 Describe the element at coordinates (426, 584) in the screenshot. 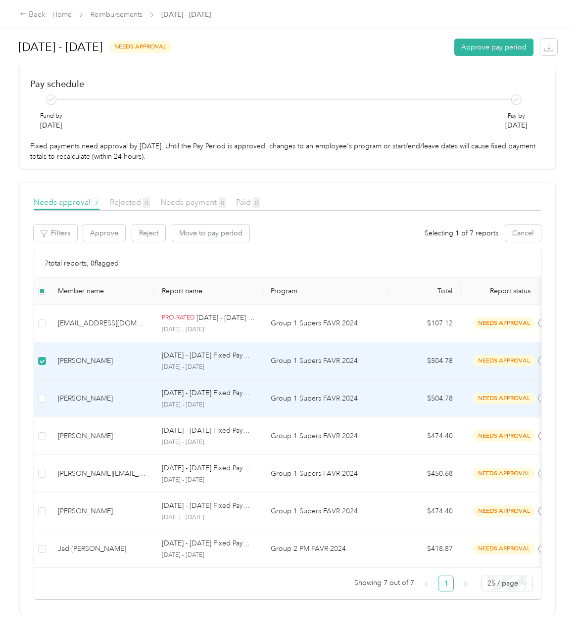

I see `li: Previous Page` at that location.